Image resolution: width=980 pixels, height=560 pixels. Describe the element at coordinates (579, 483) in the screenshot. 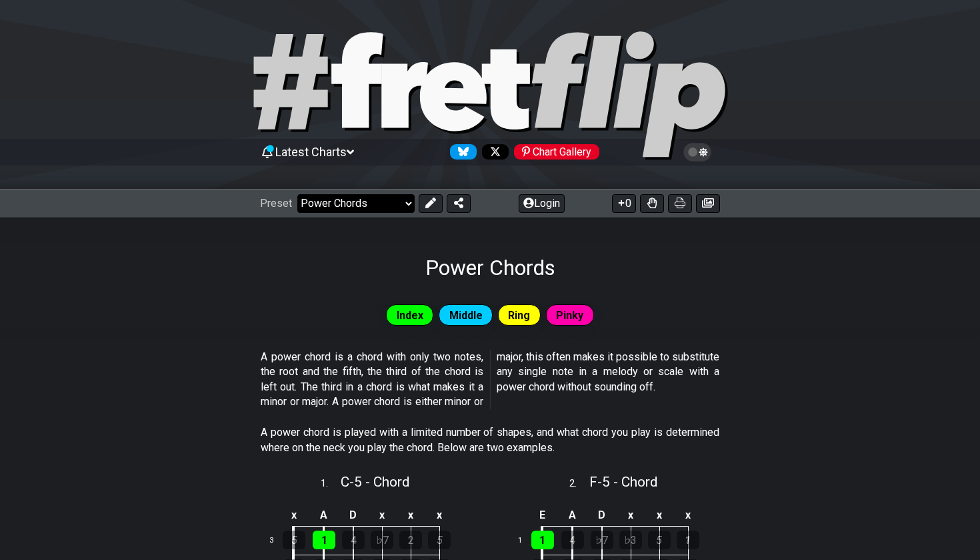

I see `span: 2 .` at that location.